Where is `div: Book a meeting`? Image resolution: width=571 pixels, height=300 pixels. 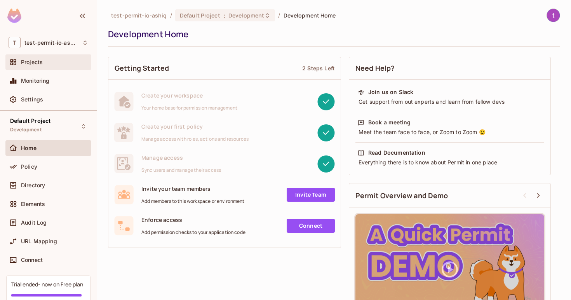
div: Book a meeting is located at coordinates (389, 122).